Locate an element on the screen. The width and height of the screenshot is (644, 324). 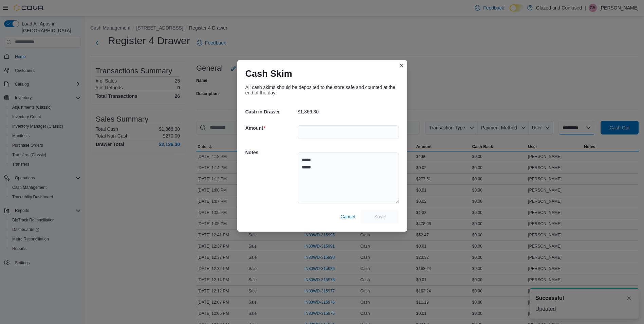
div: All cash skims should be deposited to the store safe and counted at the end of the day. is located at coordinates (322, 90).